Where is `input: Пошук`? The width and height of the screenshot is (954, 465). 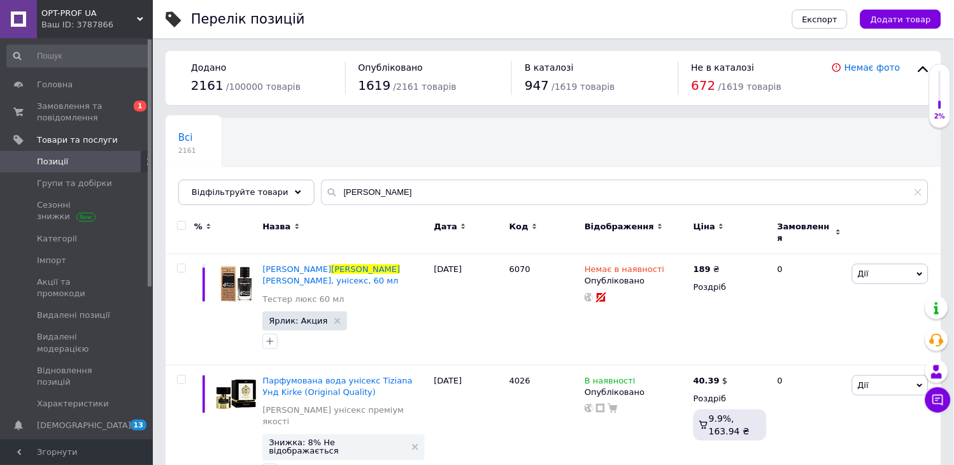
input: Пошук is located at coordinates (78, 56).